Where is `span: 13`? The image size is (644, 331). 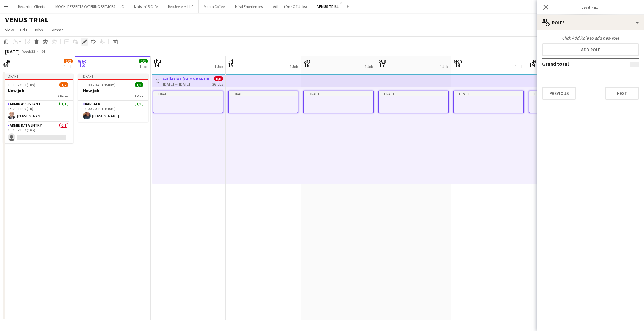
span: 13 is located at coordinates (82, 65).